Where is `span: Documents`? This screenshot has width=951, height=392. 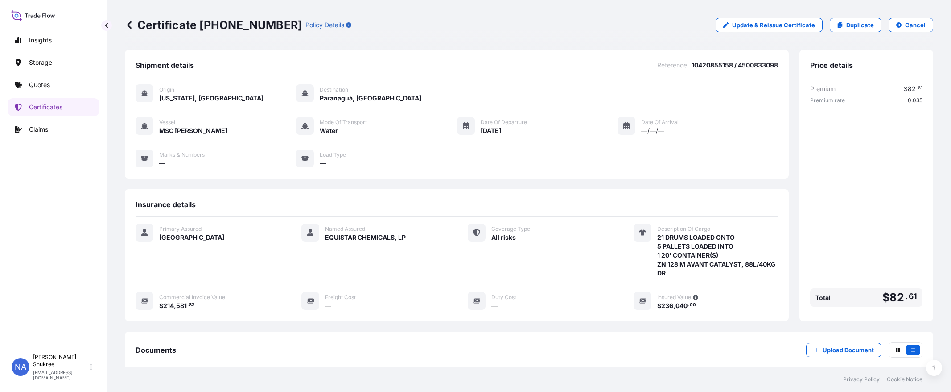
span: Documents is located at coordinates (156, 350).